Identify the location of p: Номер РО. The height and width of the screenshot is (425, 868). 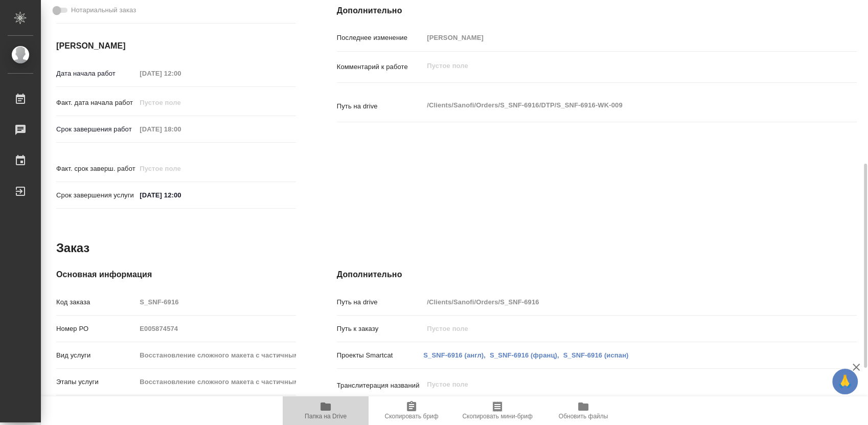
(96, 329).